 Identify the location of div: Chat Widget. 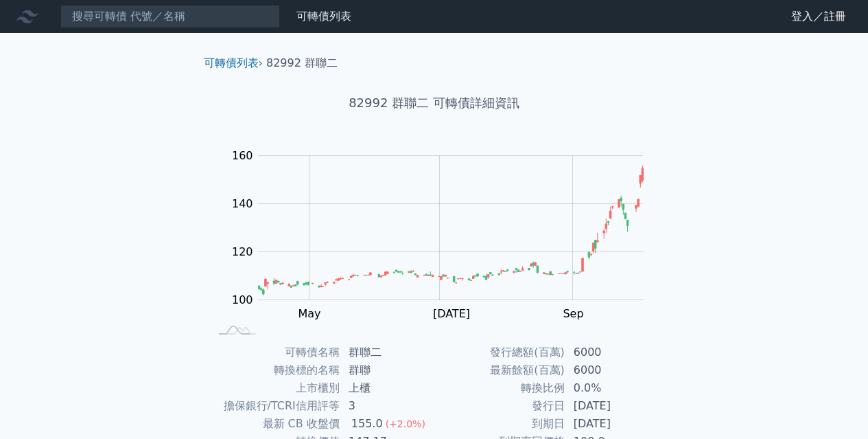
(834, 406).